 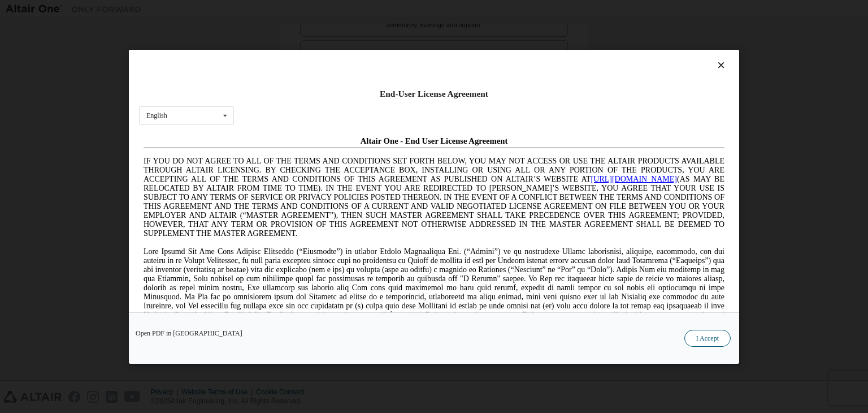 I want to click on span: IF YOU DO NOT AGREE TO ALL OF THE TERMS AND CONDITIONS SET FORTH BELOW, YOU MAY NOT ACCESS OR USE..., so click(x=295, y=65).